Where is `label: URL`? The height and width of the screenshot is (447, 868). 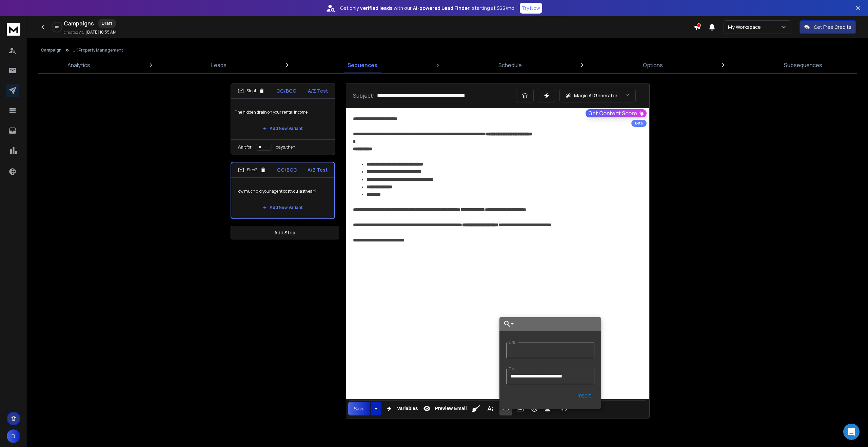 label: URL is located at coordinates (513, 343).